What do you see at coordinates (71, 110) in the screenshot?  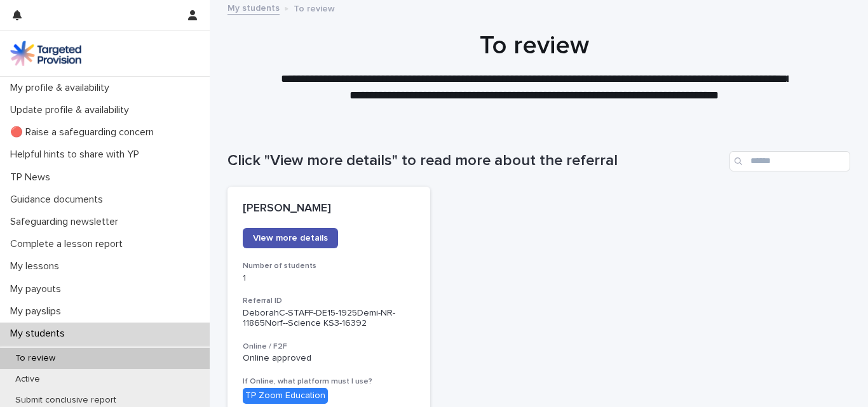 I see `p: Update profile & availability` at bounding box center [71, 110].